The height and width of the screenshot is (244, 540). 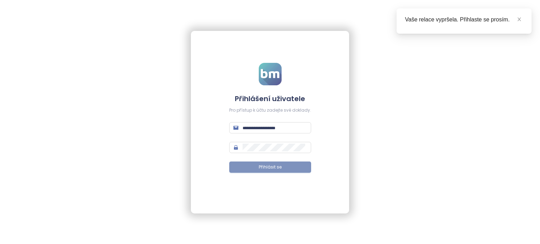 I want to click on font: Vaše relace vypršela. Přihlaste se prosím., so click(x=458, y=19).